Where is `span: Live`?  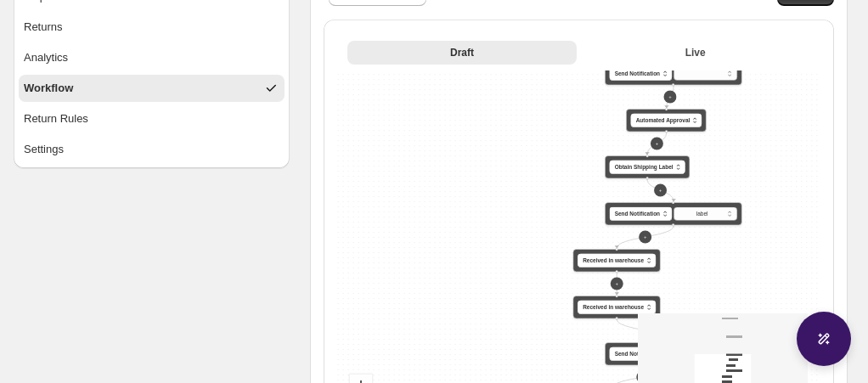
span: Live is located at coordinates (696, 53).